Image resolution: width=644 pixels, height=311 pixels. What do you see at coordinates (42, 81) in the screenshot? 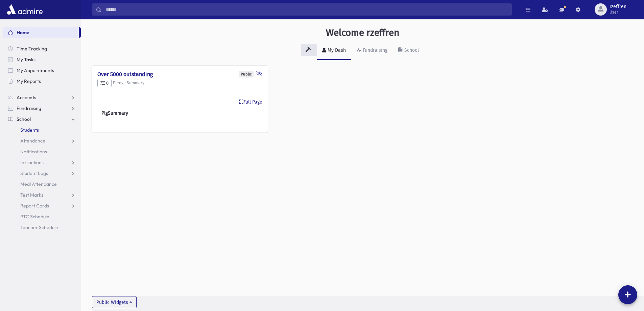
I see `a: My Reports` at bounding box center [42, 81].